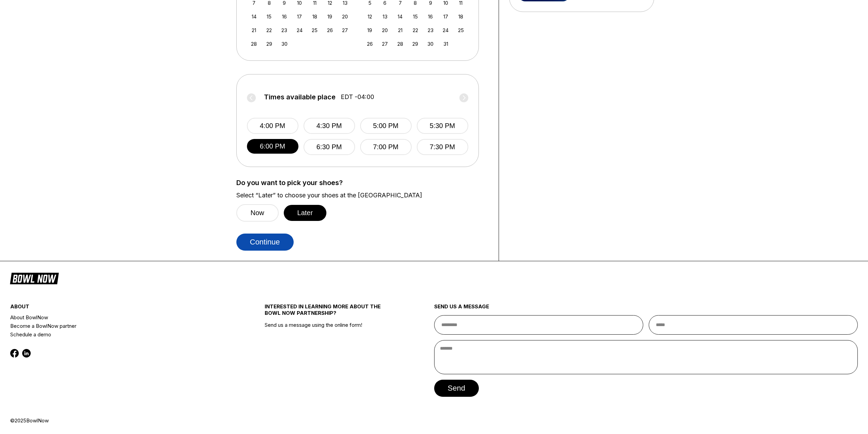 The height and width of the screenshot is (434, 868). What do you see at coordinates (400, 30) in the screenshot?
I see `div: Choose Tuesday, October 21st, 2025` at bounding box center [400, 30].